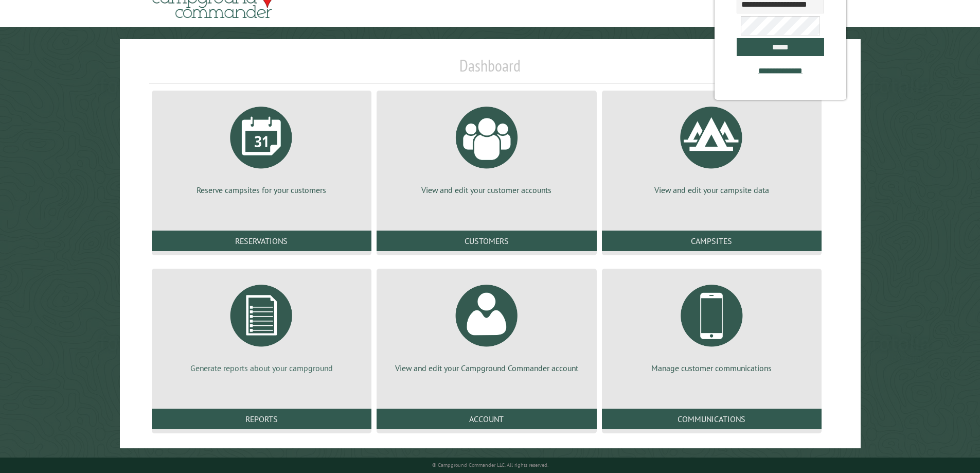  What do you see at coordinates (711, 240) in the screenshot?
I see `a: Campsites` at bounding box center [711, 240].